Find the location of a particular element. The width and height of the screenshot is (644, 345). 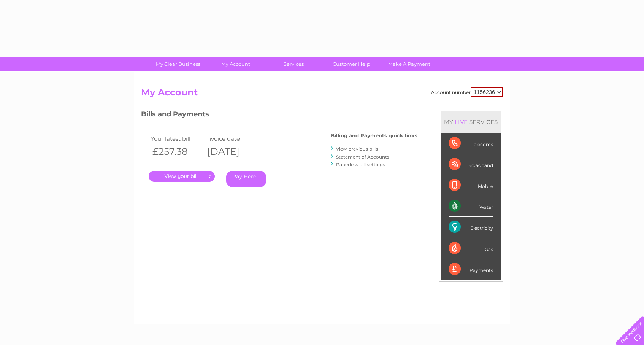

a: Services is located at coordinates (294, 64).